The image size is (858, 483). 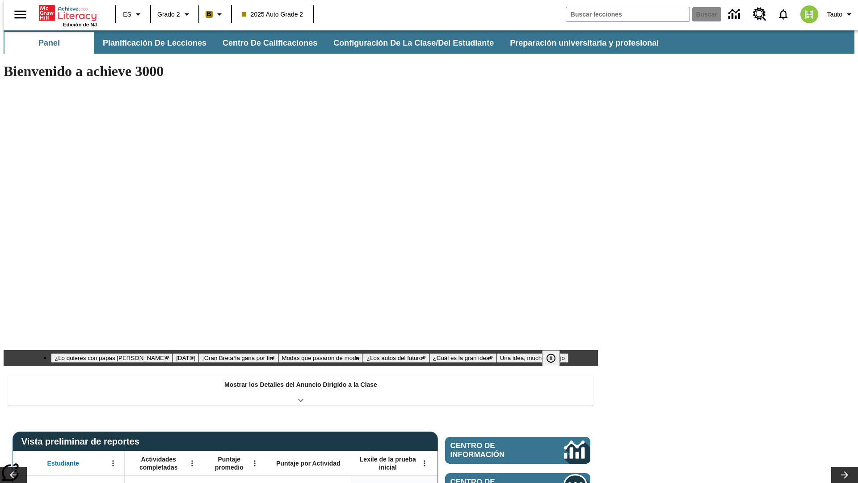 I want to click on button: Abrir el menú lateral, so click(x=20, y=14).